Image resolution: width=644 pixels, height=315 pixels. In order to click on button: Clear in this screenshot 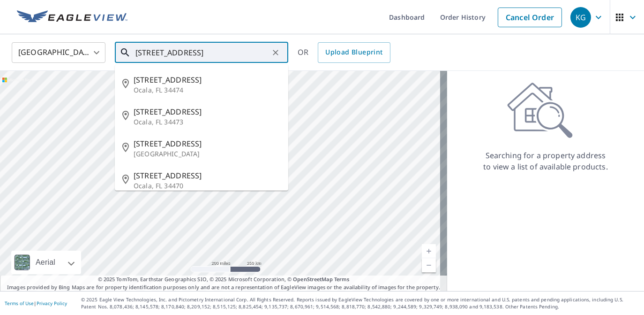, I will do `click(276, 52)`.